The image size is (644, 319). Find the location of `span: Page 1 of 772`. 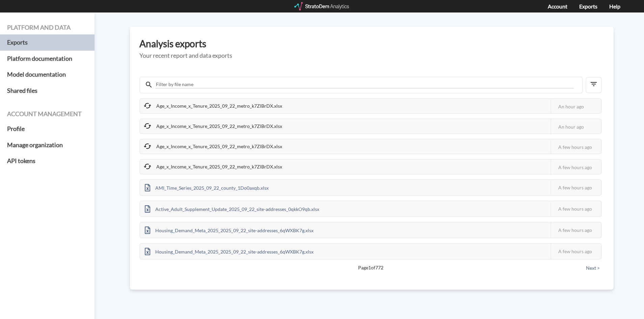

span: Page 1 of 772 is located at coordinates (371, 267).